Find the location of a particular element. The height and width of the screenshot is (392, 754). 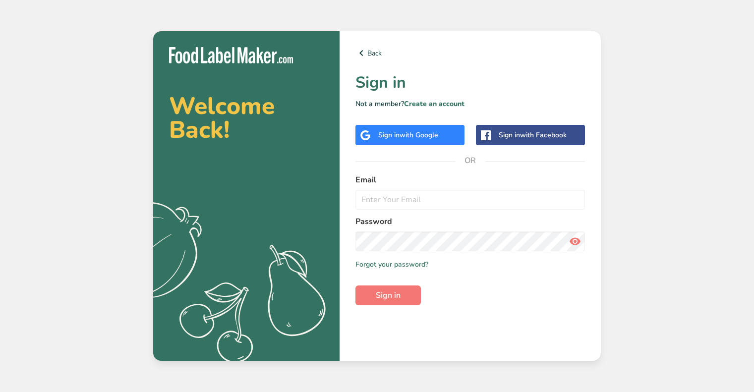

button: Sign in is located at coordinates (388, 296).